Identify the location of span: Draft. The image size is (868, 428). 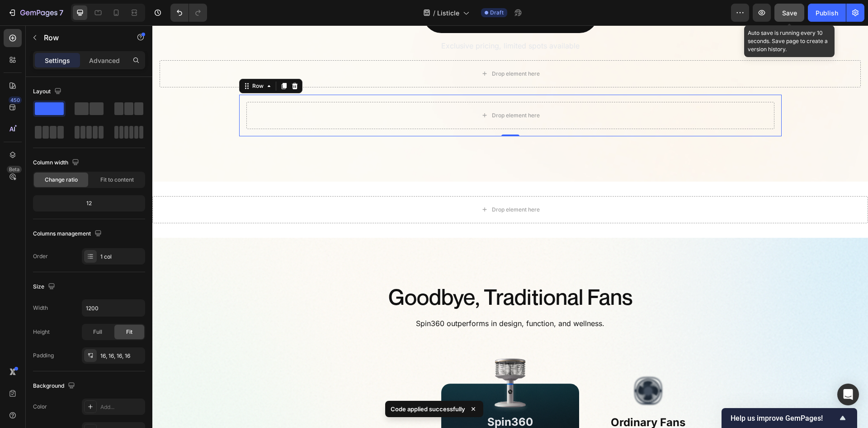
(497, 13).